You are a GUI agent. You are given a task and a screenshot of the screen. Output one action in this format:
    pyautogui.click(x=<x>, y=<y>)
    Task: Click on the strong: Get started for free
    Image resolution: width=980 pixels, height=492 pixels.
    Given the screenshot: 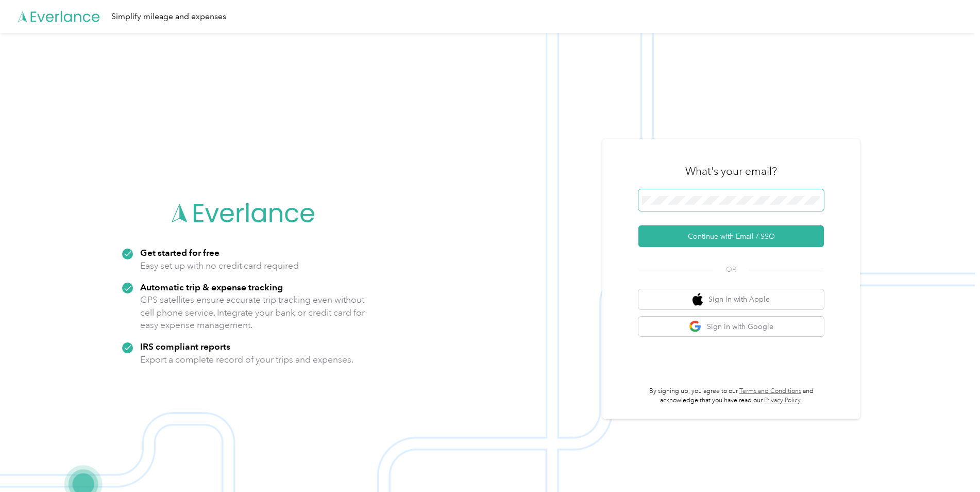 What is the action you would take?
    pyautogui.click(x=180, y=252)
    